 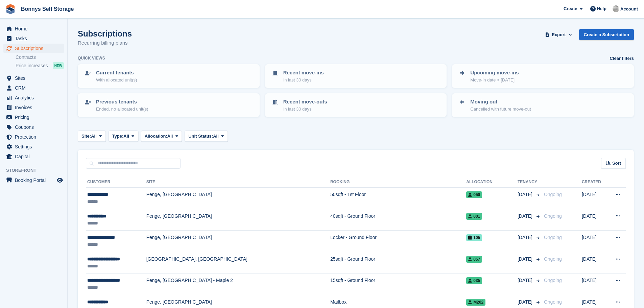 What do you see at coordinates (500, 102) in the screenshot?
I see `p: Moving out` at bounding box center [500, 102].